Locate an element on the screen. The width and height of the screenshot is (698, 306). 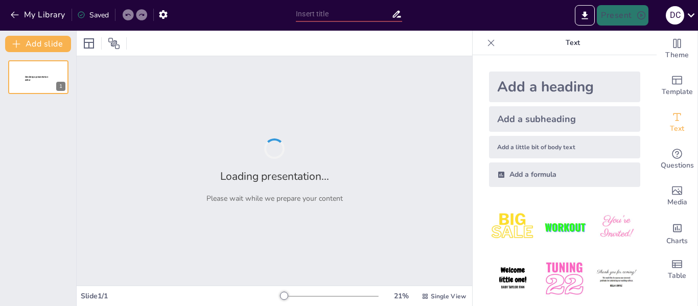
div: Add a table is located at coordinates (677, 270).